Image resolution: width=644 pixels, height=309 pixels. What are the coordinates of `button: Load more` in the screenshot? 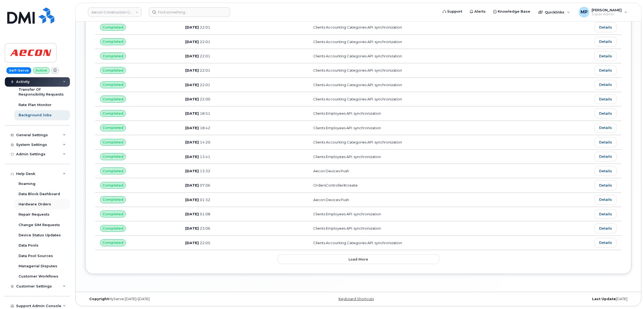 It's located at (359, 259).